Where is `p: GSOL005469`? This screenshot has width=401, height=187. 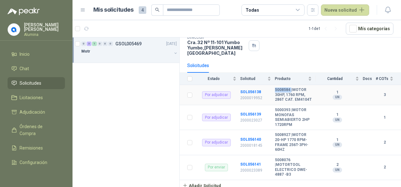
p: GSOL005469 is located at coordinates (128, 44).